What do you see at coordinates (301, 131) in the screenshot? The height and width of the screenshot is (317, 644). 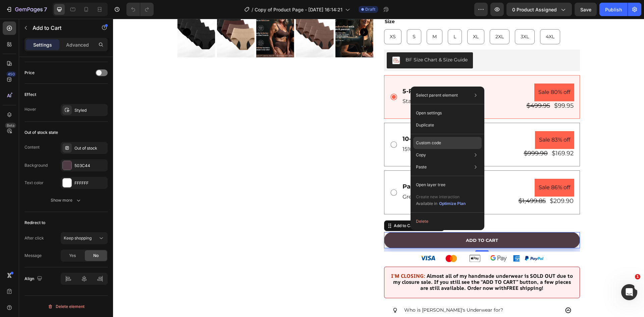 I see `p: 15%` at bounding box center [301, 131].